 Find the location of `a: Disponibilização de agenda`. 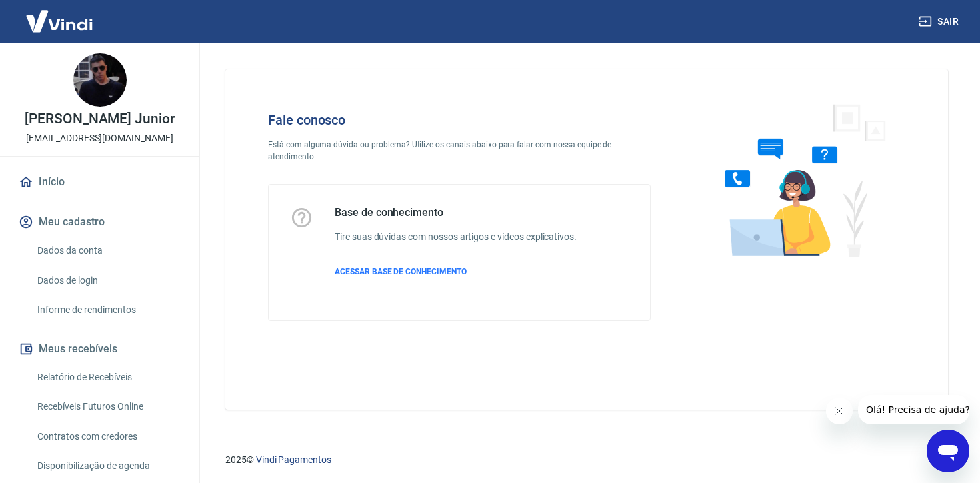

a: Disponibilização de agenda is located at coordinates (107, 466).